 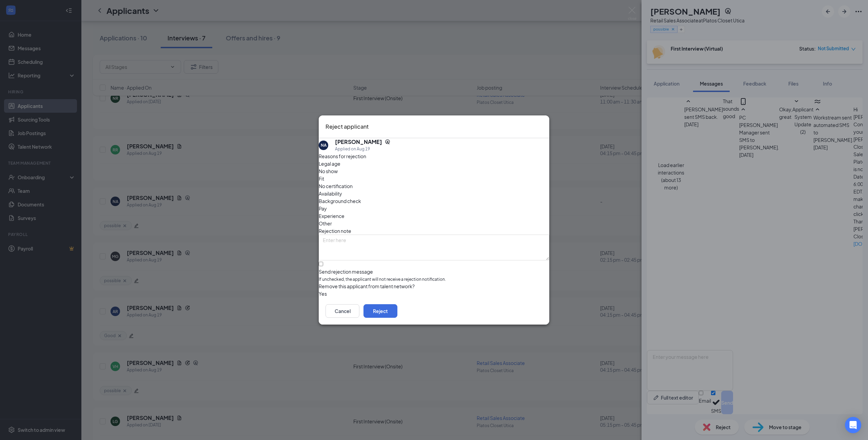 I want to click on input: Send rejection messageIf unchecked, the applicant will not receive a rejection notification., so click(x=321, y=264).